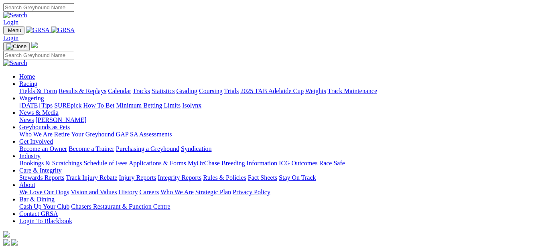  Describe the element at coordinates (297, 177) in the screenshot. I see `a: Stay On Track` at that location.